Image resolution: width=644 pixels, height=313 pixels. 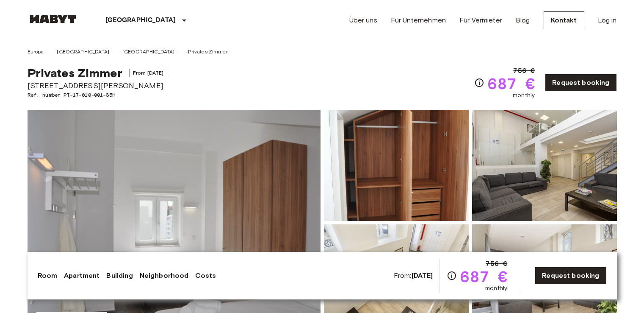 I want to click on a: Kontakt, so click(x=564, y=20).